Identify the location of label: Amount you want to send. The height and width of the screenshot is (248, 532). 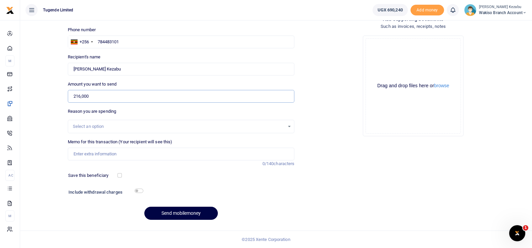
(92, 84).